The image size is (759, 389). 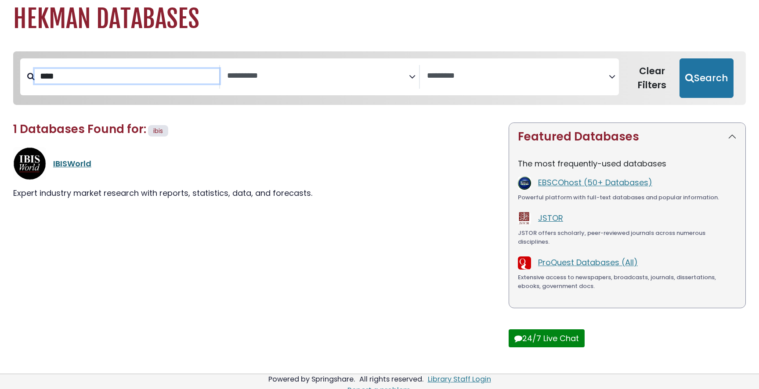 I want to click on div: Expert industry market research with reports, statistics, data, and forecasts., so click(x=256, y=193).